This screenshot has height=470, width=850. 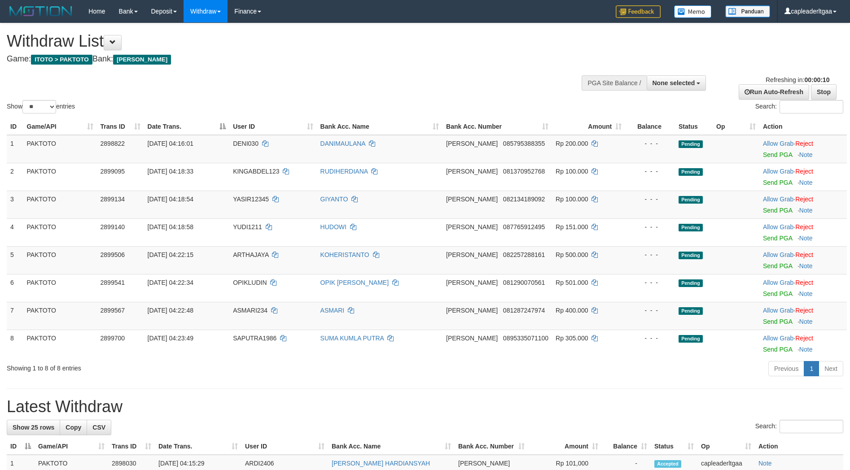 What do you see at coordinates (572, 338) in the screenshot?
I see `span: Rp 305.000` at bounding box center [572, 338].